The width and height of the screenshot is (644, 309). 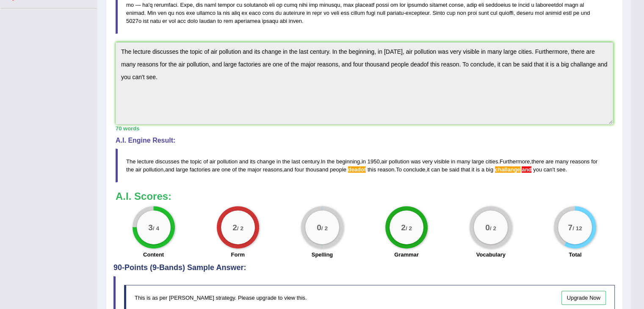 I want to click on span: thousand, so click(x=317, y=169).